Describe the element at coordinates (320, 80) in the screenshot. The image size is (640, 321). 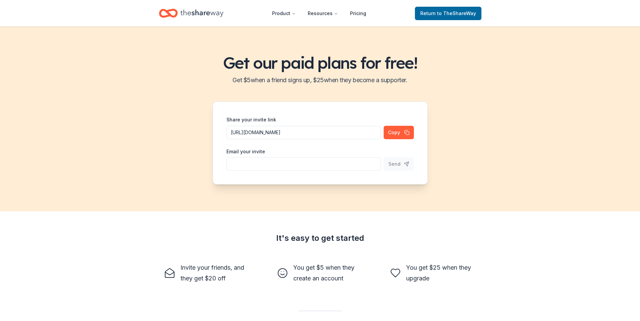
I see `h2: Get $ 5 when a friend signs up, $ 25 when they become a supporter.` at that location.